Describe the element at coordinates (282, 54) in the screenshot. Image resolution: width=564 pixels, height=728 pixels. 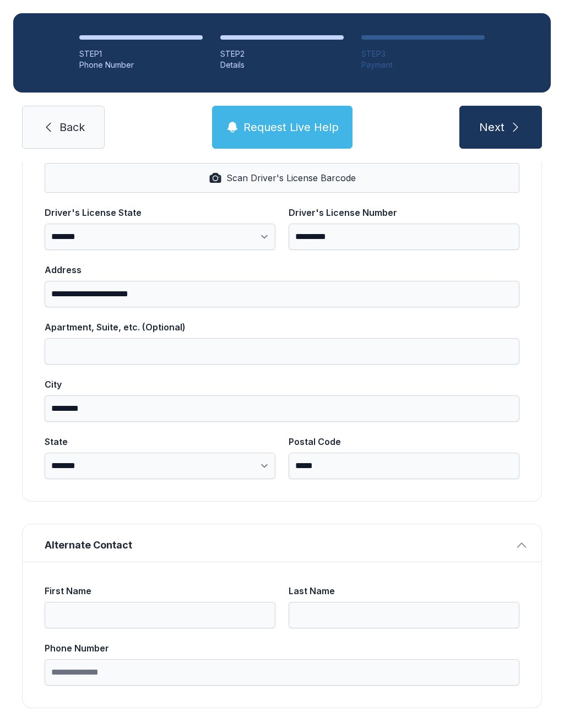
I see `div: STEP 2` at that location.